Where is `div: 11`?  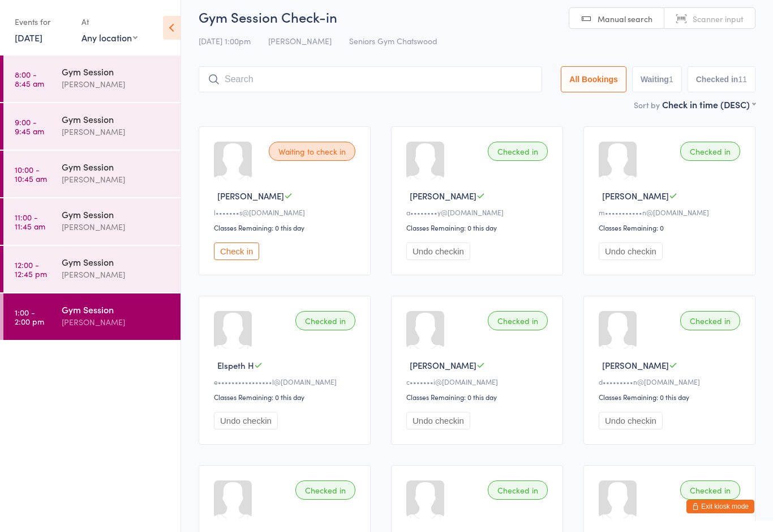 div: 11 is located at coordinates (742, 79).